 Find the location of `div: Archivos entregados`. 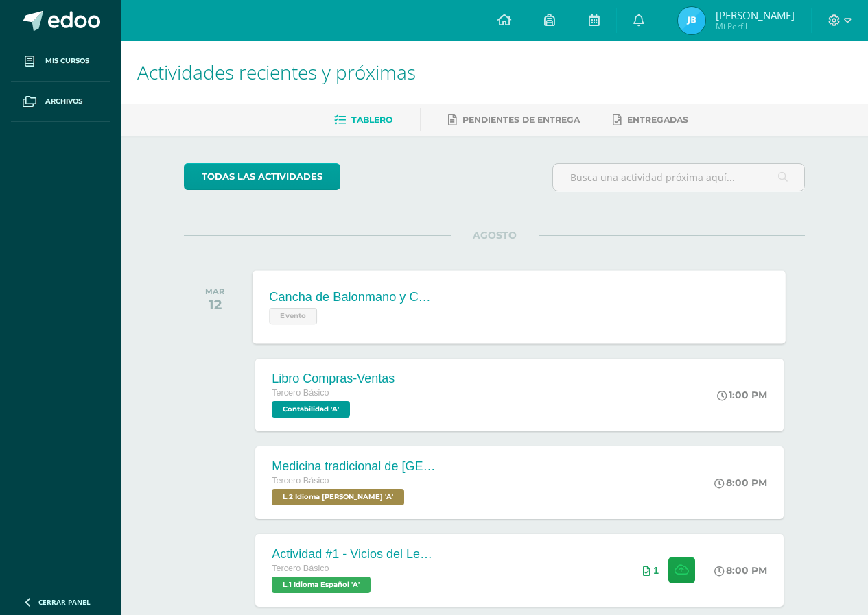

div: Archivos entregados is located at coordinates (651, 571).